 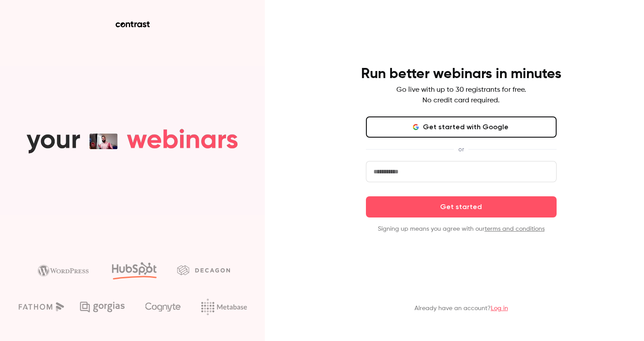 I want to click on img: decagon, so click(x=203, y=270).